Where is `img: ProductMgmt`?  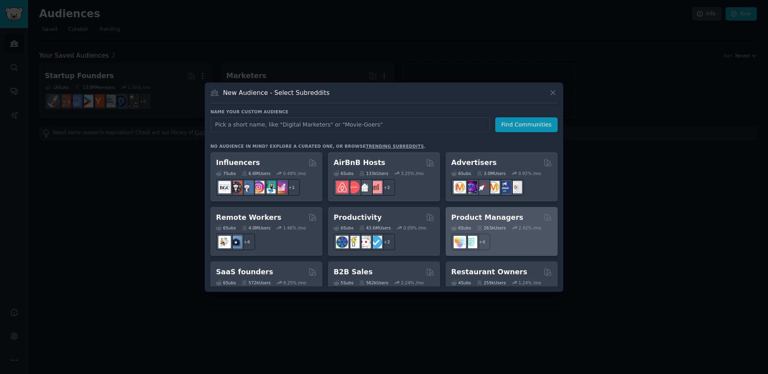
img: ProductMgmt is located at coordinates (471, 242).